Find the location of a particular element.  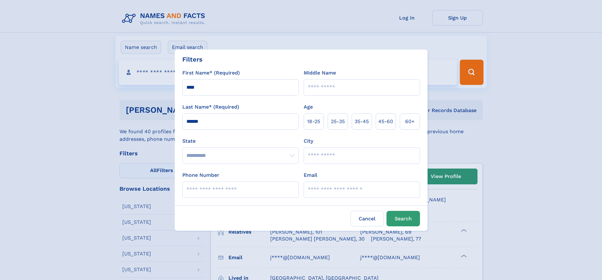

span: 60+ is located at coordinates (410, 122).